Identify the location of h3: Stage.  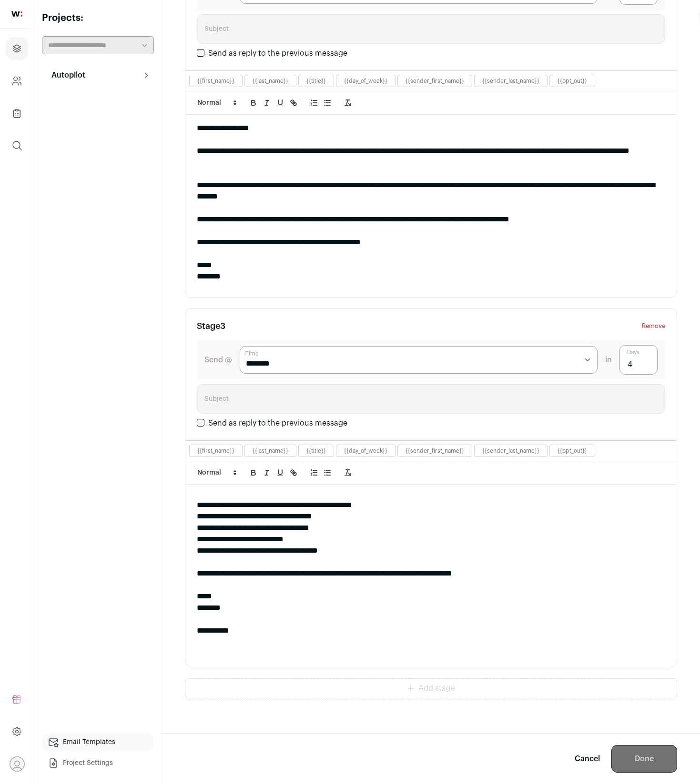
(211, 326).